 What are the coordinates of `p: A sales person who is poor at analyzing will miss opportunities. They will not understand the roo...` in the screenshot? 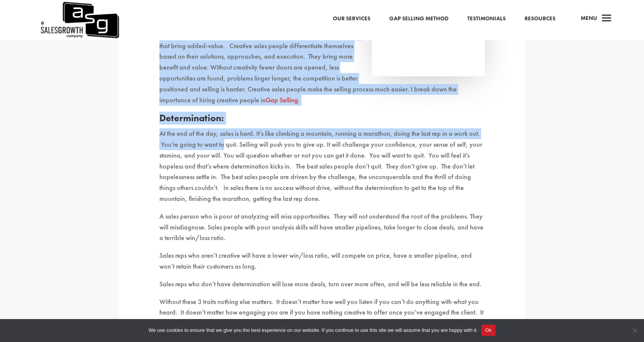 It's located at (322, 231).